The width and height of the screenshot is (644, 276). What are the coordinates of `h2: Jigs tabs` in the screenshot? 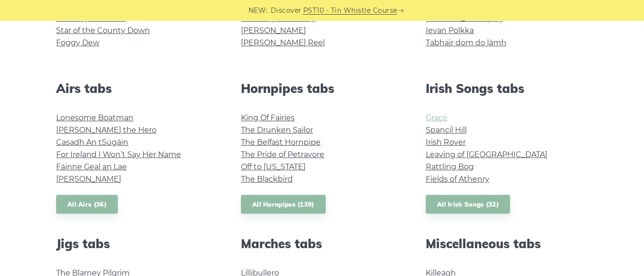 It's located at (138, 243).